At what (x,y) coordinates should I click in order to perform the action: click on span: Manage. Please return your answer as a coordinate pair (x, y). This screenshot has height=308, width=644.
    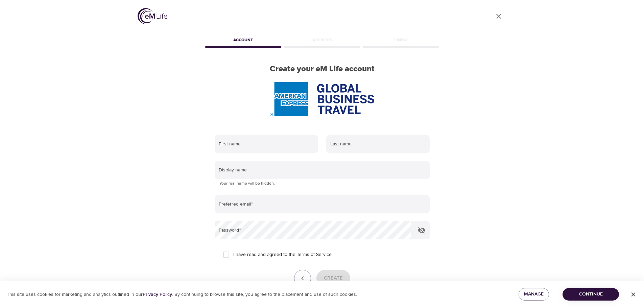
    Looking at the image, I should click on (534, 294).